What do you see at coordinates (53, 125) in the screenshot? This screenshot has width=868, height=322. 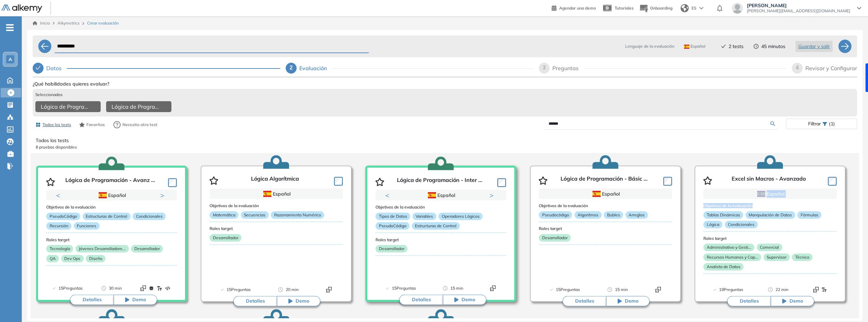 I see `button: Todos los tests` at bounding box center [53, 125].